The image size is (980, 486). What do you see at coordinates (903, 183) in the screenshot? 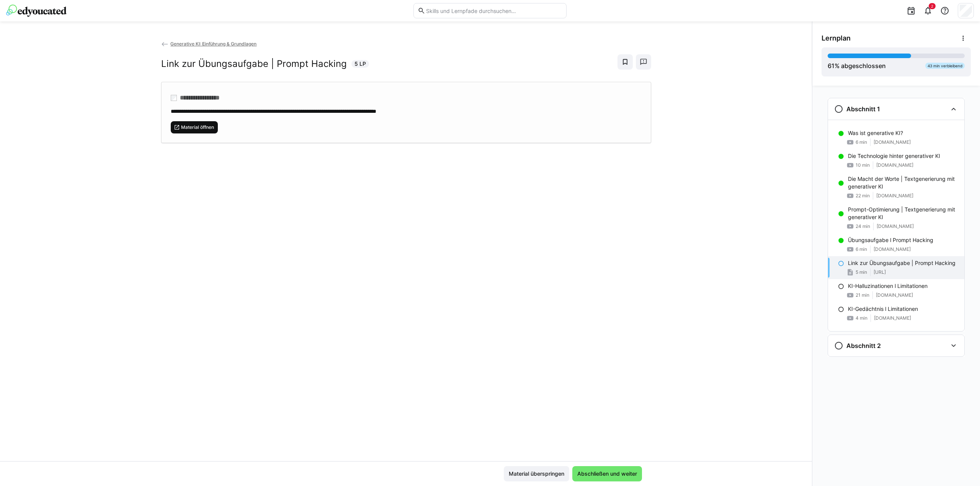
I see `p: Die Macht der Worte | Textgenerierung mit generativer KI` at bounding box center [903, 183].